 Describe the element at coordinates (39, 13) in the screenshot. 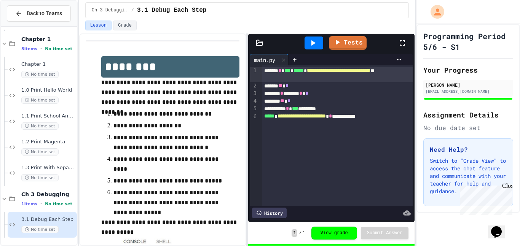

I see `button: Back to Teams` at that location.